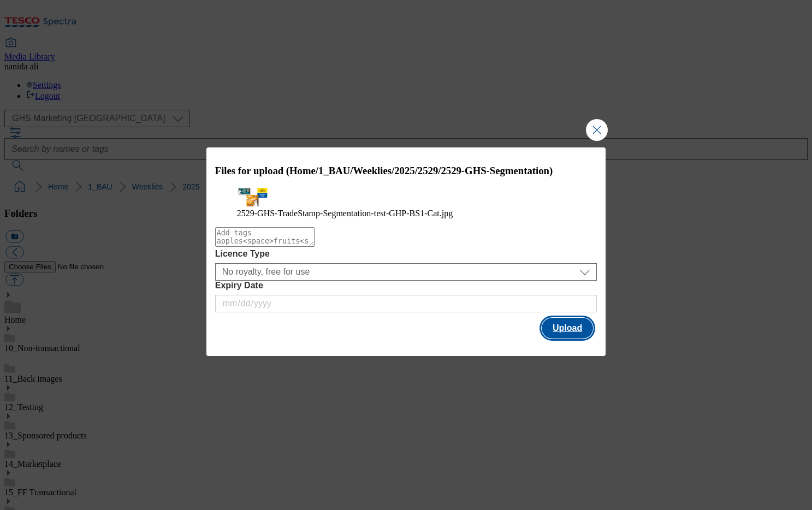 Image resolution: width=812 pixels, height=510 pixels. What do you see at coordinates (406, 286) in the screenshot?
I see `label: Expiry Date` at bounding box center [406, 286].